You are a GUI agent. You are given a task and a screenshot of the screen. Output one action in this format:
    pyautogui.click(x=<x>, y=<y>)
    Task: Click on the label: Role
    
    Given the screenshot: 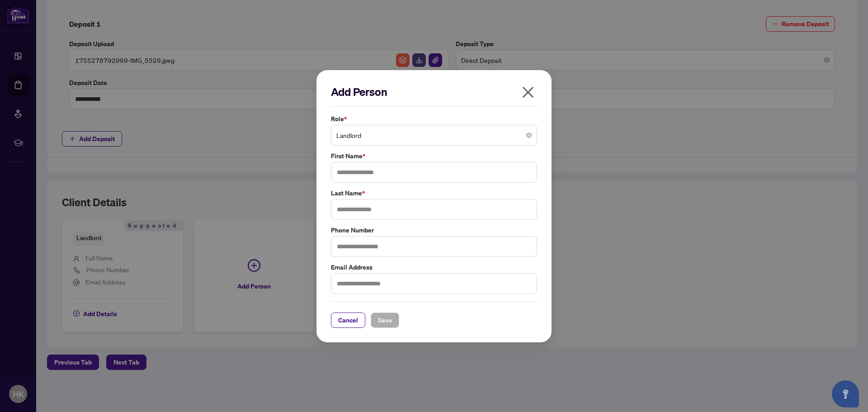 What is the action you would take?
    pyautogui.click(x=434, y=119)
    